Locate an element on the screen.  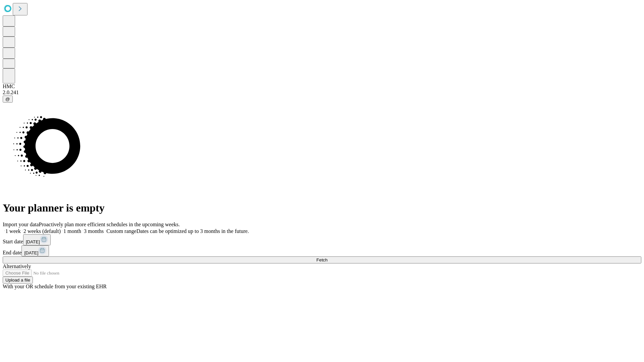
button: Upload a file is located at coordinates (18, 280).